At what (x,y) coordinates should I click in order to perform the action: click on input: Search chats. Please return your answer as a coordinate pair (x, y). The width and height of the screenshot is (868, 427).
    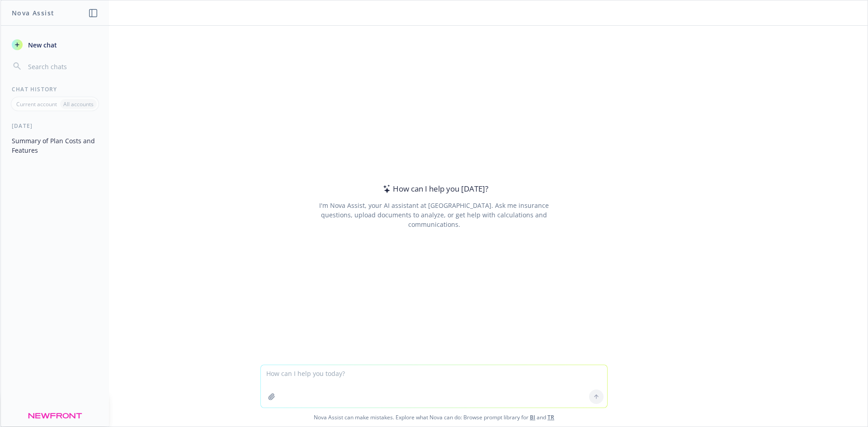
    Looking at the image, I should click on (62, 66).